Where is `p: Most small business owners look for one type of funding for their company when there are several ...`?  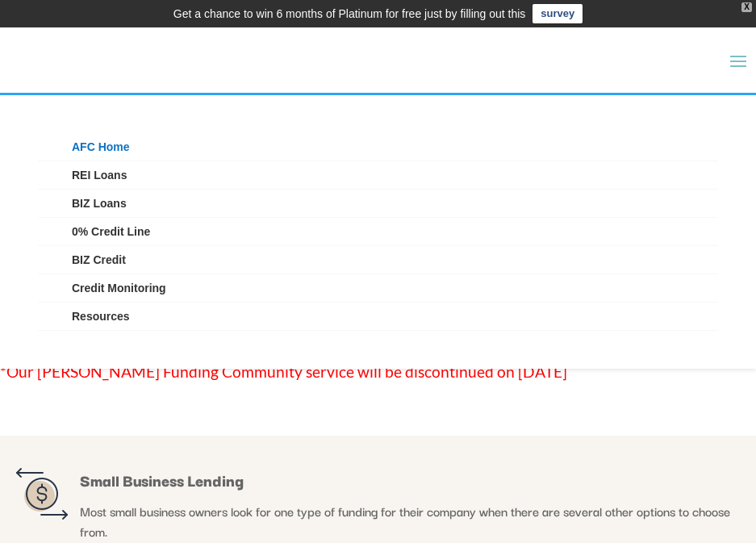
p: Most small business owners look for one type of funding for their company when there are several ... is located at coordinates (410, 521).